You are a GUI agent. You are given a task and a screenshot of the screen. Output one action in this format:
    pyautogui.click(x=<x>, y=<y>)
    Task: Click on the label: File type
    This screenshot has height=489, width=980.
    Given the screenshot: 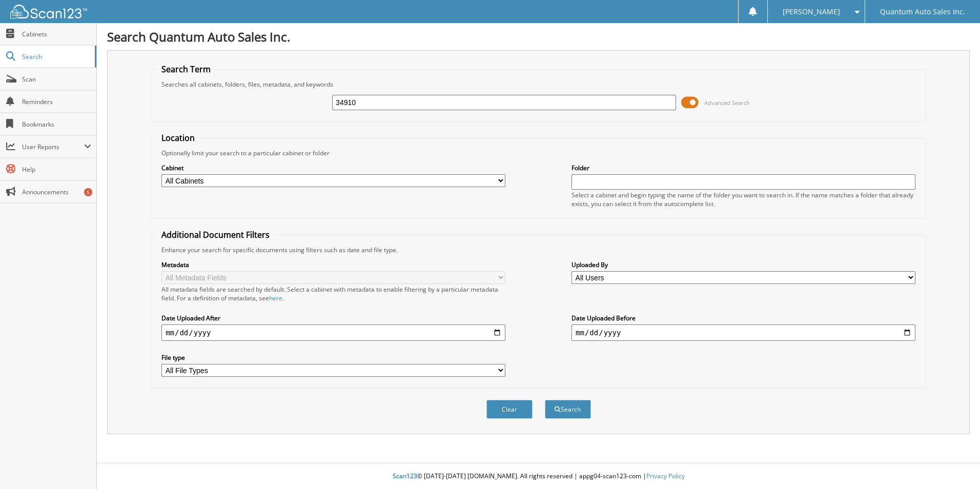 What is the action you would take?
    pyautogui.click(x=333, y=357)
    